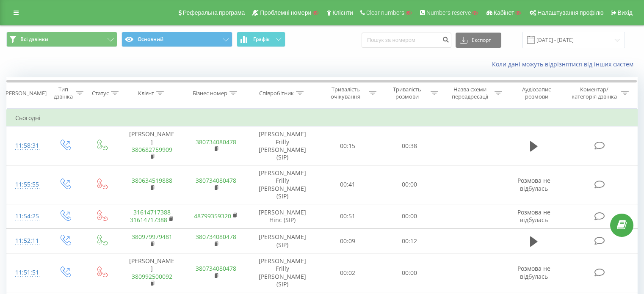 This screenshot has height=294, width=644. What do you see at coordinates (536, 93) in the screenshot?
I see `div: Аудіозапис розмови` at bounding box center [536, 93].